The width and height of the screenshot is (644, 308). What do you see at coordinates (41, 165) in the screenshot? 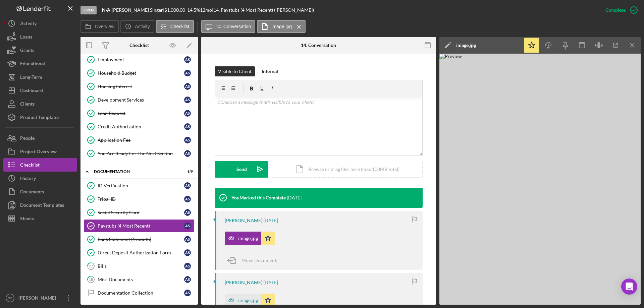
I see `button: Checklist` at bounding box center [41, 165].